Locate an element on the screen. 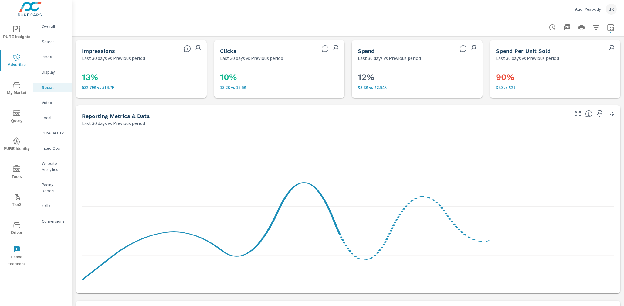  span: PURE Insights is located at coordinates (17, 33).